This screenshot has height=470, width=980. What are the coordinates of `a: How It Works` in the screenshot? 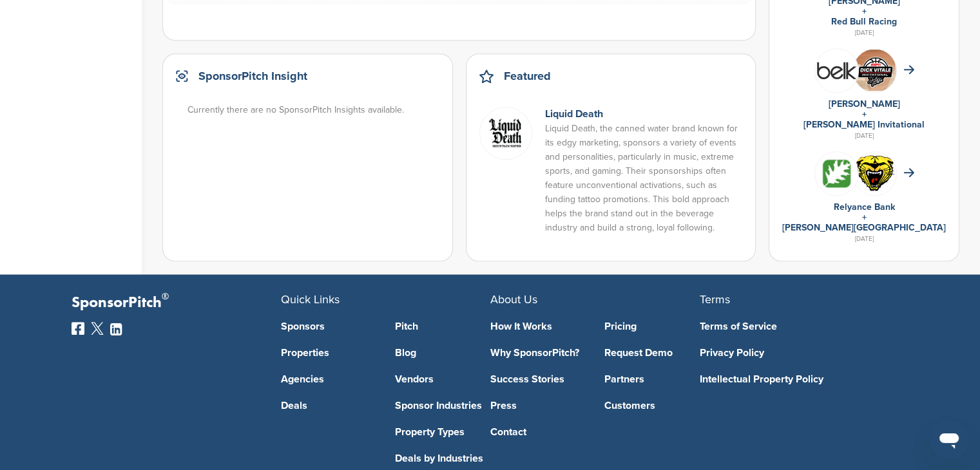 It's located at (538, 327).